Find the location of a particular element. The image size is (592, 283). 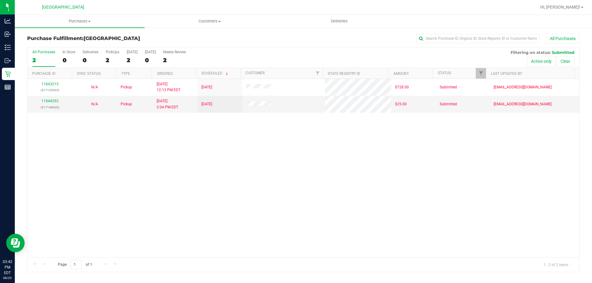

inline-svg: Analytics is located at coordinates (8, 21).